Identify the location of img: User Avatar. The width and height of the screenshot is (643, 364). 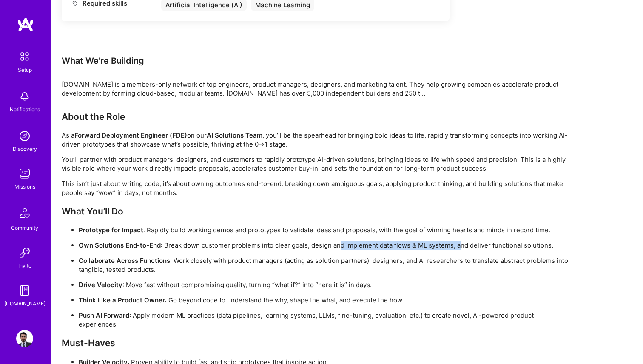
(25, 339).